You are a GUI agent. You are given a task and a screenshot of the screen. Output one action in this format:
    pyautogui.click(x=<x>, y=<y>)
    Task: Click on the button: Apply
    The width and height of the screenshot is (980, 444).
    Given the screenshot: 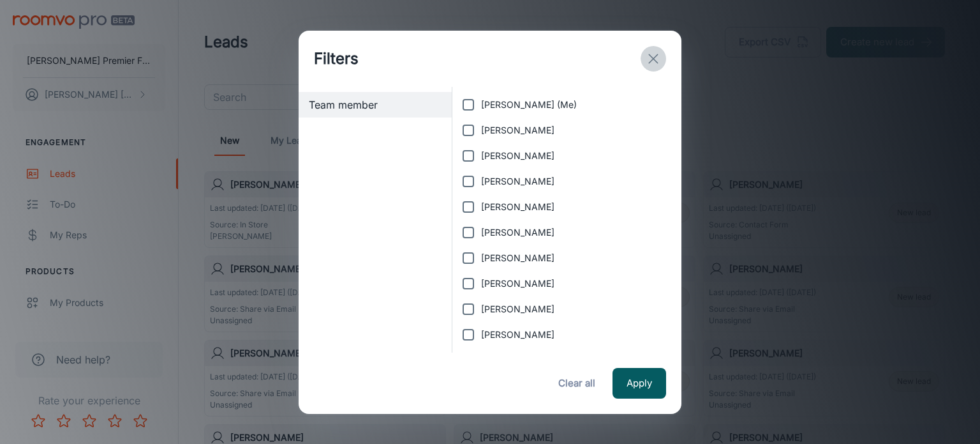 What is the action you would take?
    pyautogui.click(x=639, y=383)
    